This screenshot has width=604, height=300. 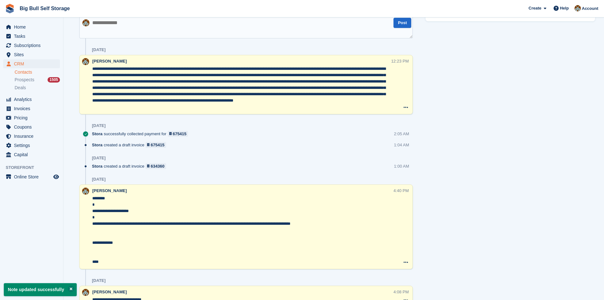 I want to click on span: CRM, so click(x=33, y=64).